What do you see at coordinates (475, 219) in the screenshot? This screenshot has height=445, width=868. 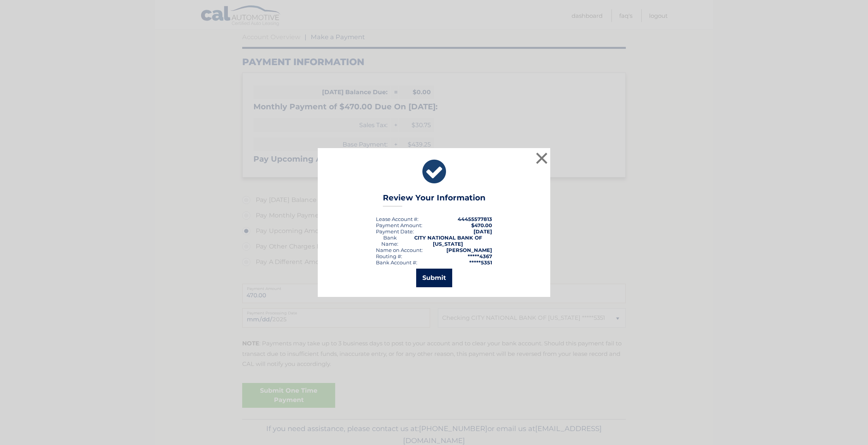 I see `strong: 44455577813` at bounding box center [475, 219].